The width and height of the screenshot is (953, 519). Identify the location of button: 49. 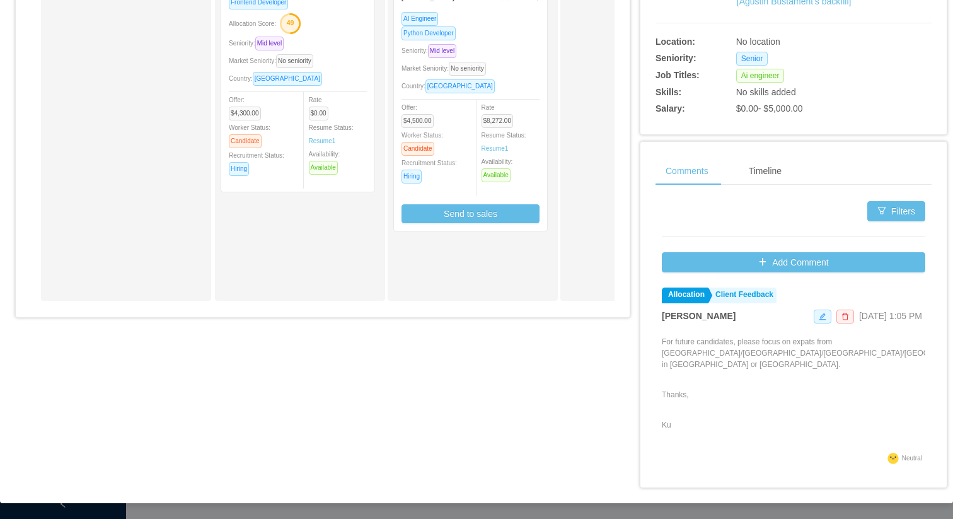
(289, 23).